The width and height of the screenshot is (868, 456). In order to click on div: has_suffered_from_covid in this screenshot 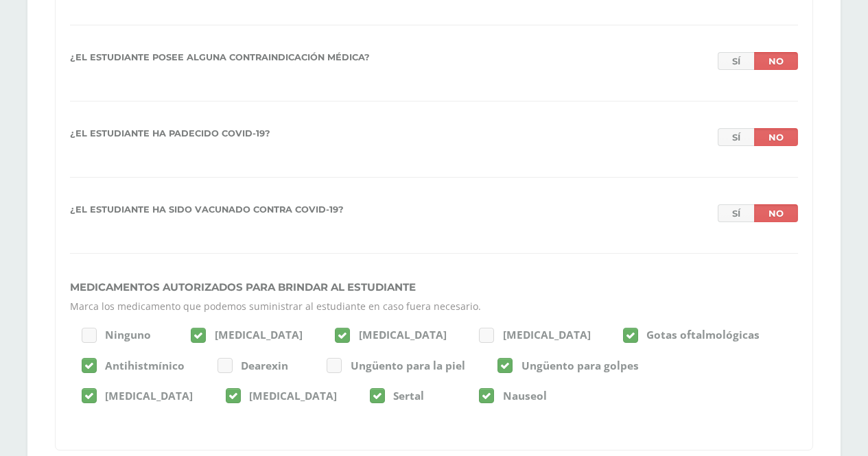, I will do `click(757, 137)`.